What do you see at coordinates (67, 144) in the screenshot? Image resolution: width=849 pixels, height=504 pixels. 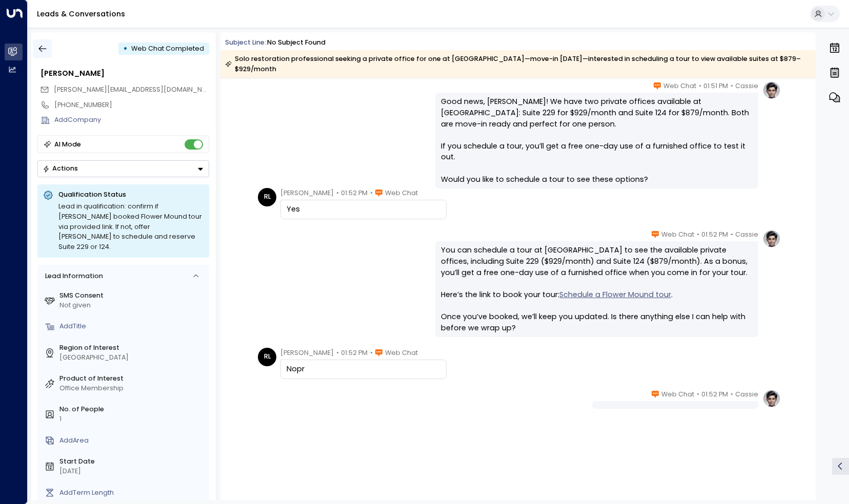 I see `div: AI Mode` at bounding box center [67, 144].